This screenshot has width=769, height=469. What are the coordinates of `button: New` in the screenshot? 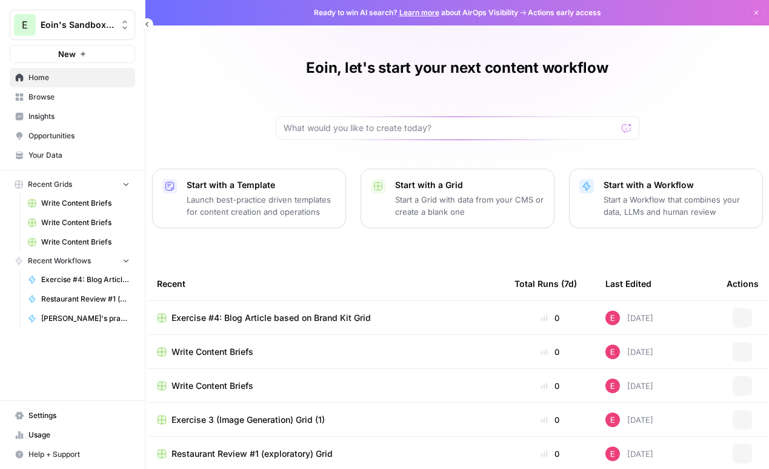 It's located at (72, 54).